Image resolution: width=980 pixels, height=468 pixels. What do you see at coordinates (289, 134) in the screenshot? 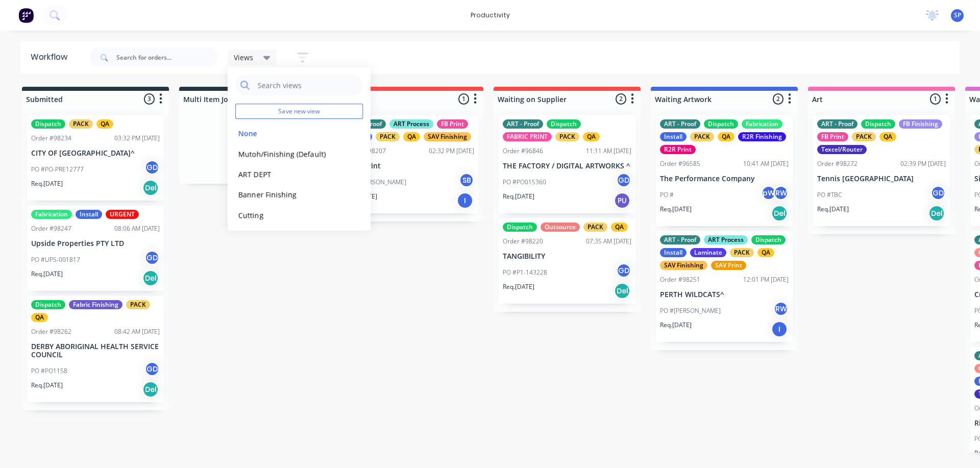
I see `button: None` at bounding box center [289, 134].